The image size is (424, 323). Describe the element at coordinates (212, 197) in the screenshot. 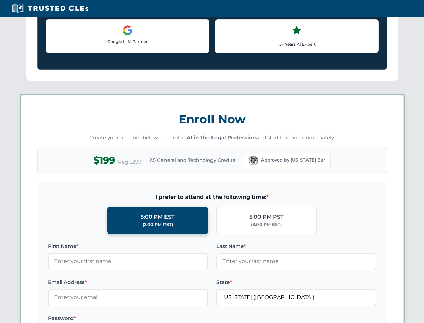

I see `span: I prefer to attend at the following time:` at that location.